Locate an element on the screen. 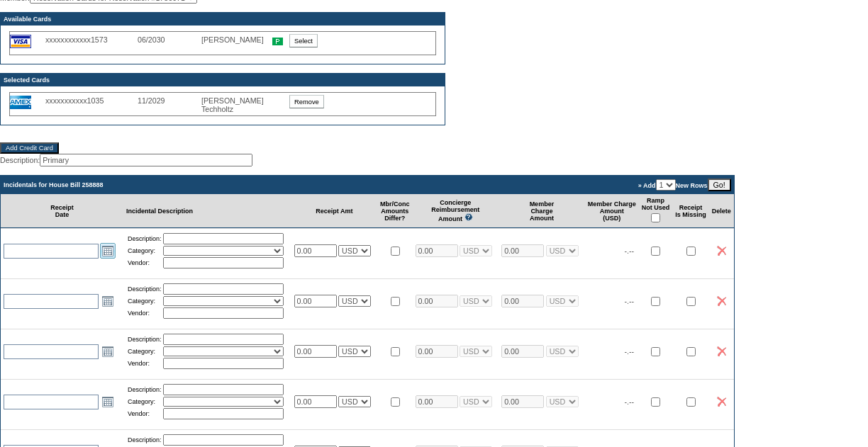 This screenshot has height=447, width=868. img: icon_primary.gif is located at coordinates (277, 41).